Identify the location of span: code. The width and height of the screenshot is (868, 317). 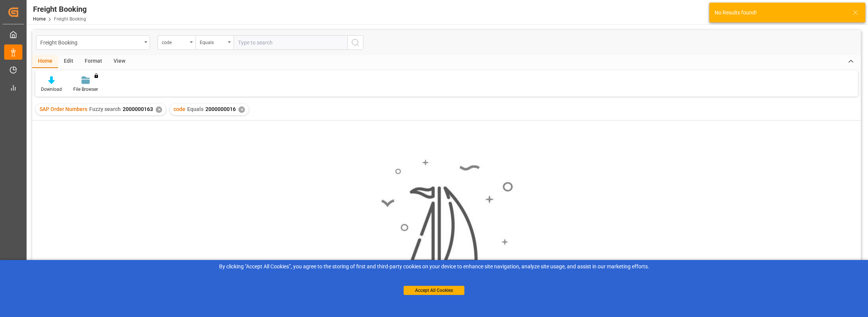
(180, 109).